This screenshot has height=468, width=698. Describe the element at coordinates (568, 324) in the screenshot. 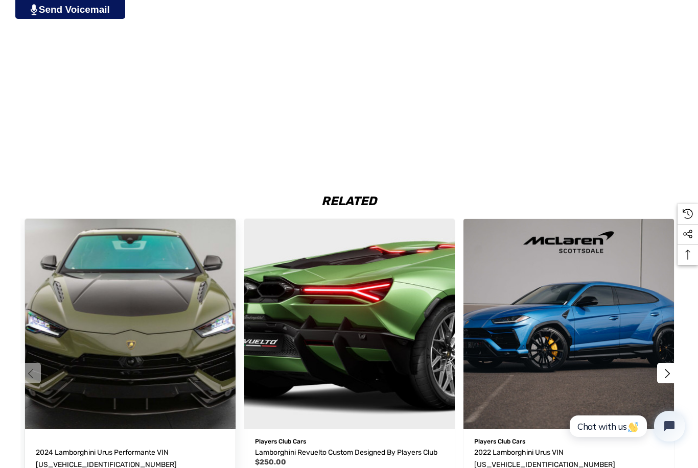

I see `img: For Sale 2022 Lamborghini Urus VIN ZPBUA1ZL1NLA22816` at that location.